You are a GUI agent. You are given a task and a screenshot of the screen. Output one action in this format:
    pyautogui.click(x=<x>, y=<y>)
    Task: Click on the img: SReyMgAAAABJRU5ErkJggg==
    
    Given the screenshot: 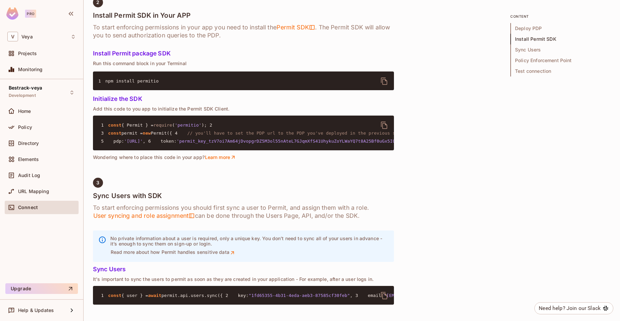 What is the action you would take?
    pyautogui.click(x=12, y=13)
    